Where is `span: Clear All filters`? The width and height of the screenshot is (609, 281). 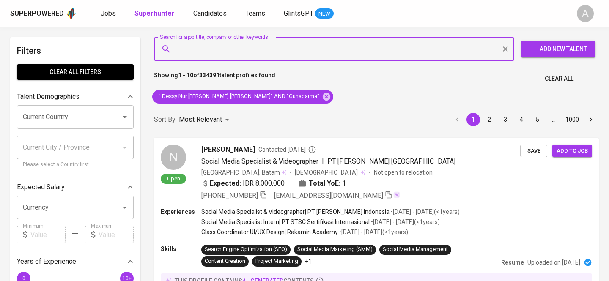
span: Clear All filters is located at coordinates (75, 72).